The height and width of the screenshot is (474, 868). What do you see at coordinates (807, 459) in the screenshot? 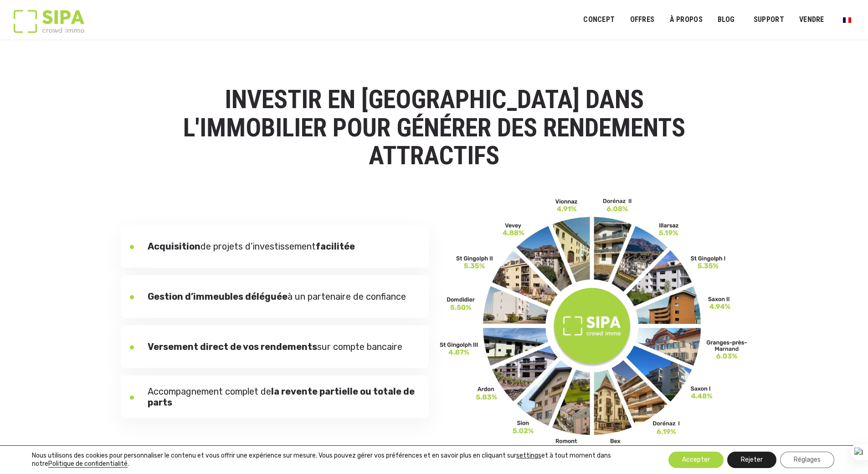
I see `button: Réglages` at bounding box center [807, 459].